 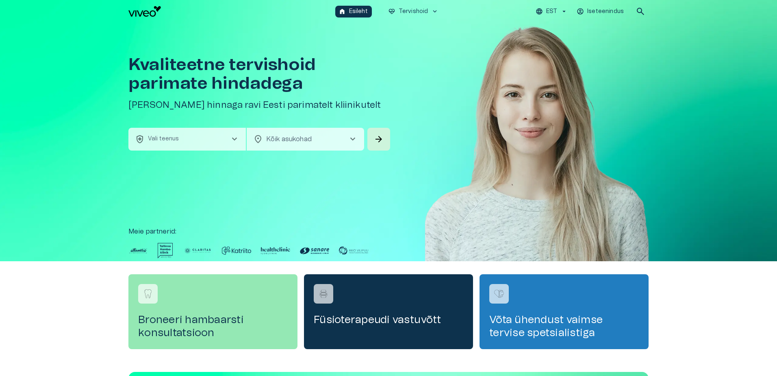 What do you see at coordinates (148, 293) in the screenshot?
I see `img: Broneeri hambaarsti konsultatsioon logo` at bounding box center [148, 293].